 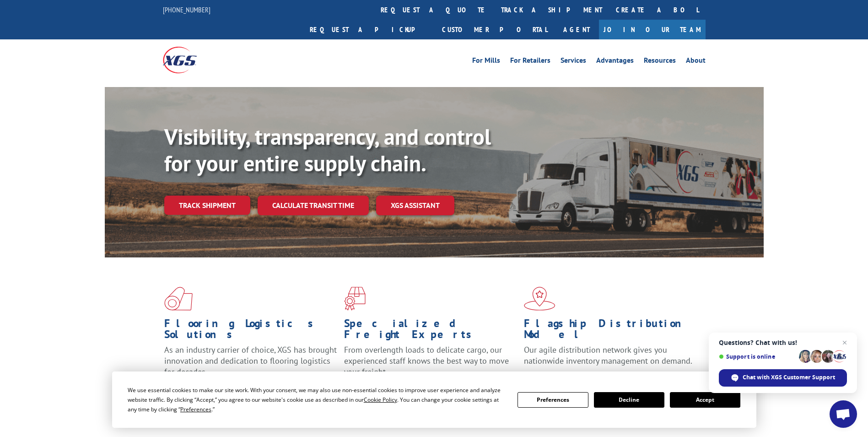 What do you see at coordinates (430, 364) in the screenshot?
I see `p: From overlength loads to delicate cargo, our experienced staff knows the best way to move your fr...` at bounding box center [430, 364].